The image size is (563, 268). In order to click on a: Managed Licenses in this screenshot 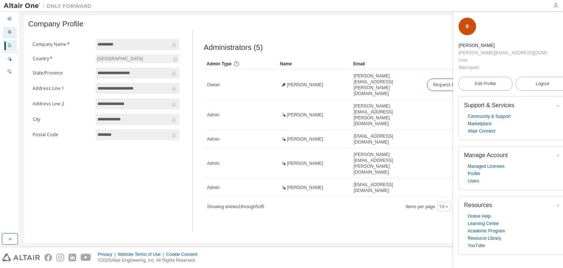, I will do `click(486, 166)`.